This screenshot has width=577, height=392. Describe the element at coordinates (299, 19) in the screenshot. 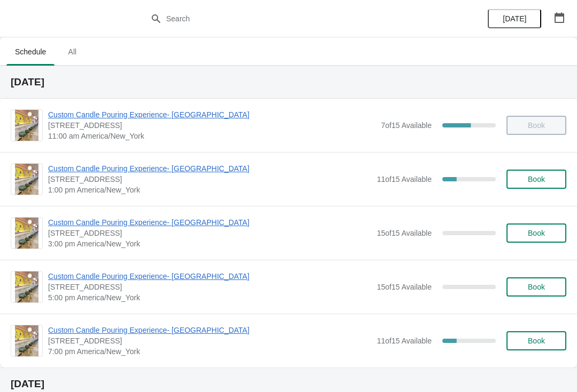

I see `input: Search` at that location.